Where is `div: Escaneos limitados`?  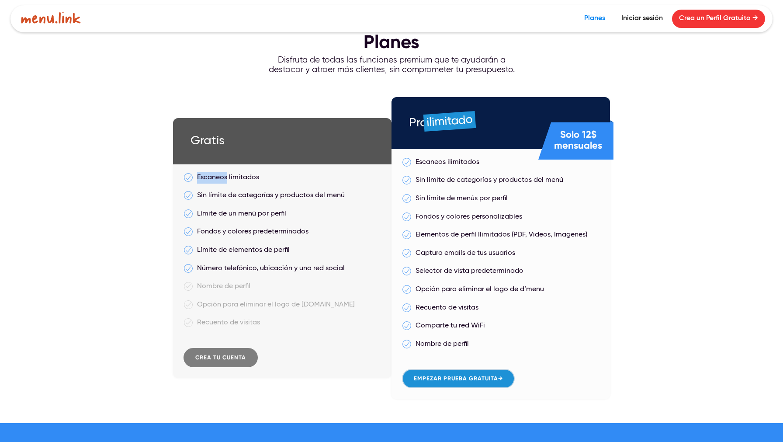 div: Escaneos limitados is located at coordinates (282, 178).